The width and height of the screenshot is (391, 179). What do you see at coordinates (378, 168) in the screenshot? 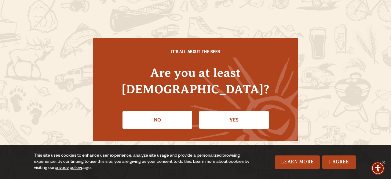
I see `div: Accessibility Menu` at bounding box center [378, 168].